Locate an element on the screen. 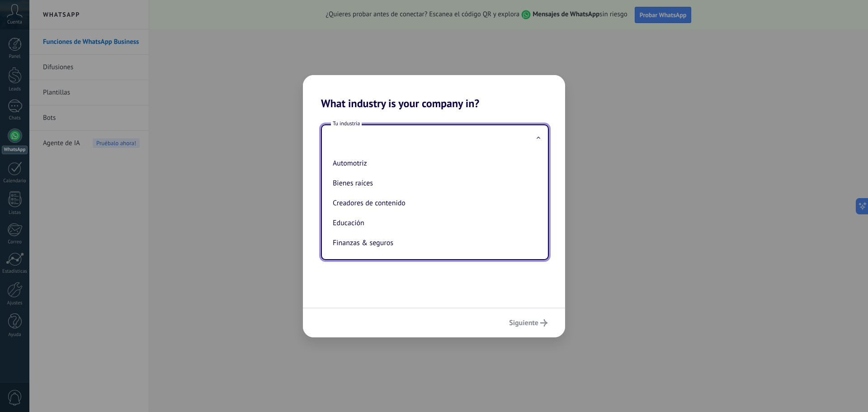 This screenshot has height=412, width=868. li: Automotriz is located at coordinates (433, 163).